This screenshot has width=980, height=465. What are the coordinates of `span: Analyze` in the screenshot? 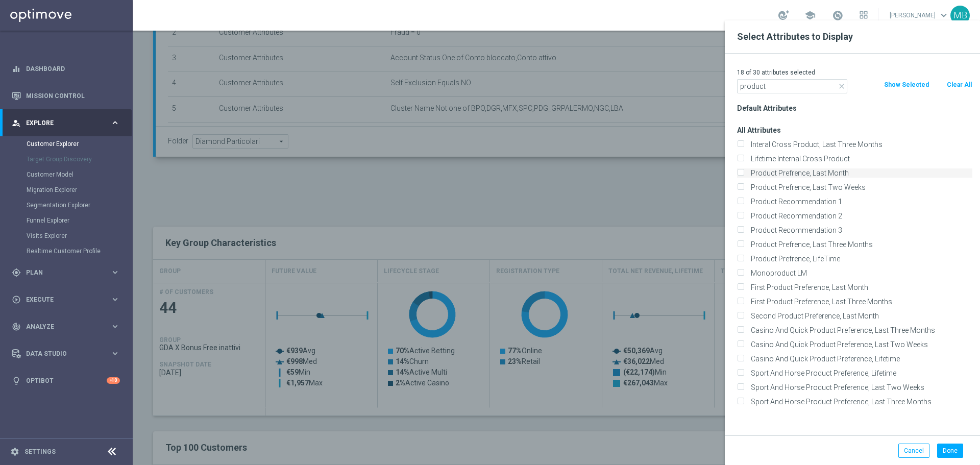 It's located at (68, 327).